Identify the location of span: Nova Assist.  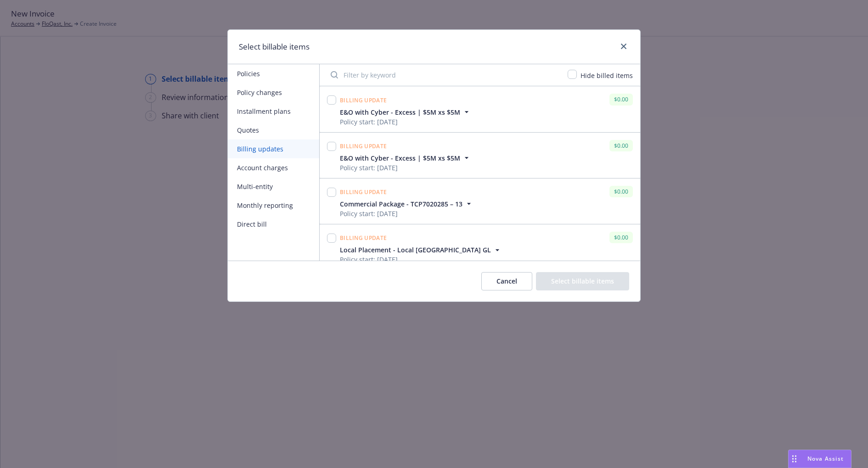
(826, 459).